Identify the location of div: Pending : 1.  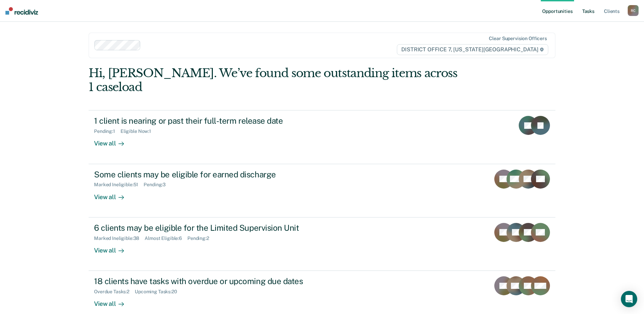
(107, 131).